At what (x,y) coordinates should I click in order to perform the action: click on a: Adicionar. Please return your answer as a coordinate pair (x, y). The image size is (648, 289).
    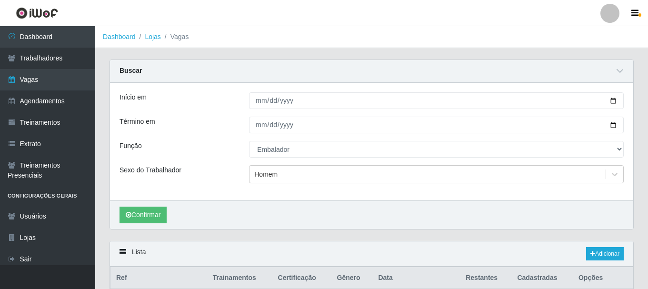
    Looking at the image, I should click on (605, 254).